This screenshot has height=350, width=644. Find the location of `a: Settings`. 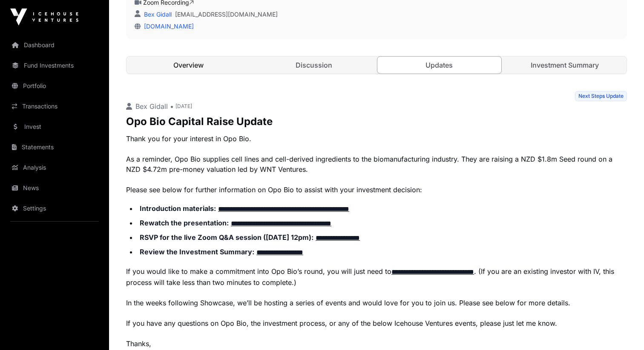

a: Settings is located at coordinates (55, 209).